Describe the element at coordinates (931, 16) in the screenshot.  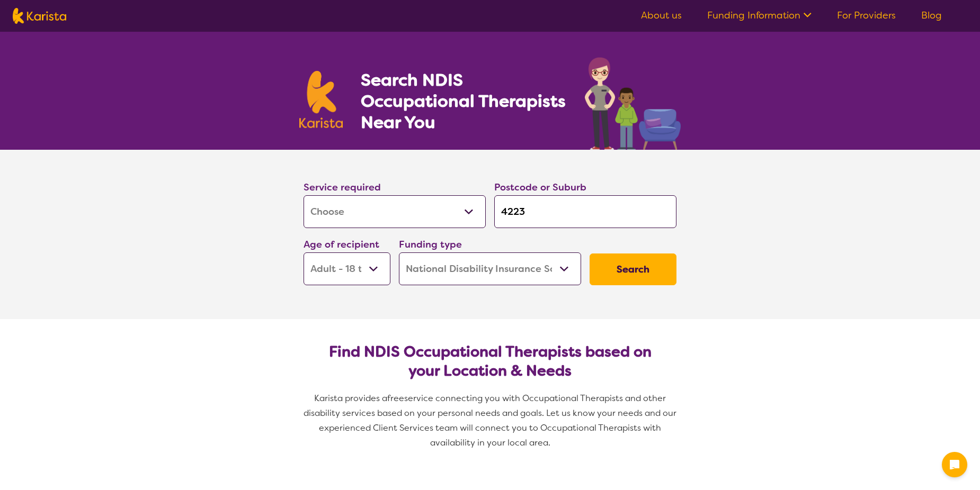
I see `a: Blog` at that location.